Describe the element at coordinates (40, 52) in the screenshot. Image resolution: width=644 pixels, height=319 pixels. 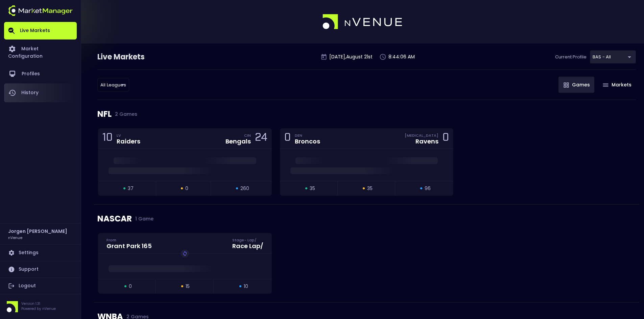
I see `a: Market Configuration` at that location.